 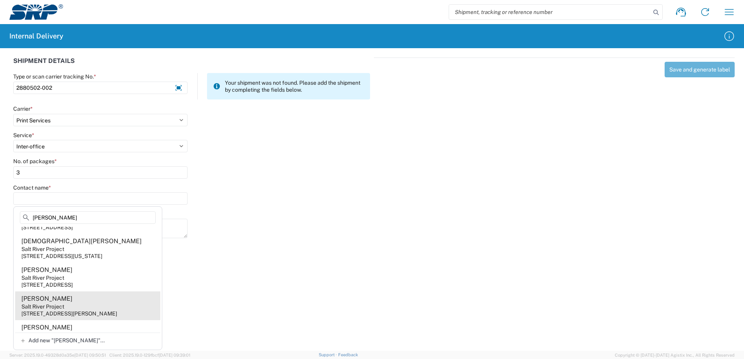 What do you see at coordinates (150, 356) in the screenshot?
I see `span: Client: 2025.19.0-129fbcf` at bounding box center [150, 356].